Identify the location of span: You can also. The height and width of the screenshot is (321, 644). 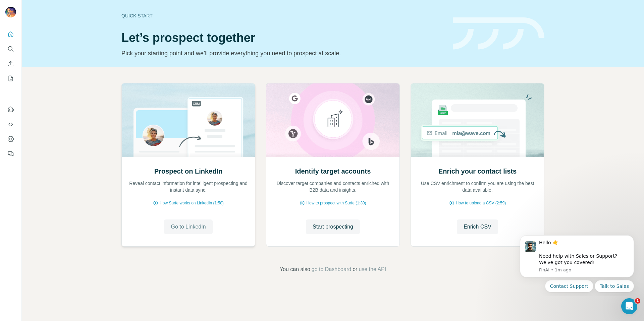
(295, 270).